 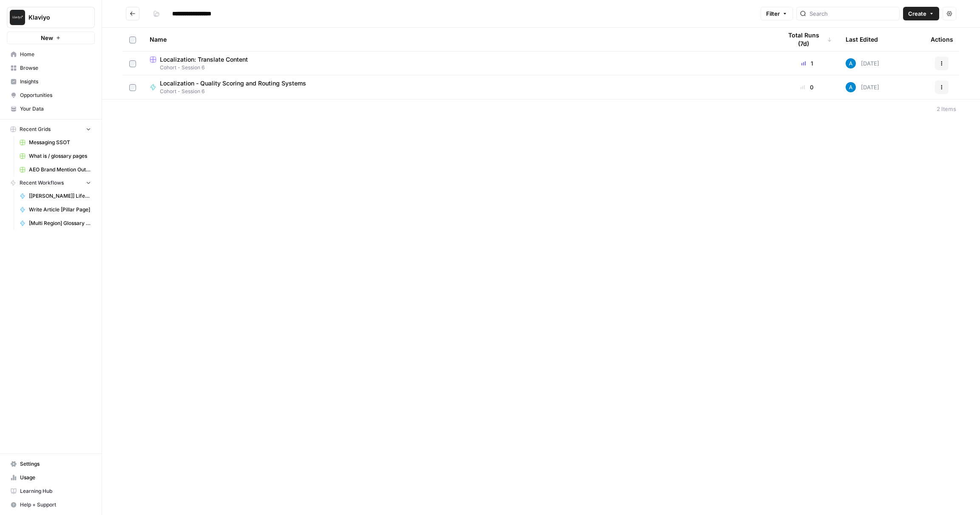 What do you see at coordinates (60, 170) in the screenshot?
I see `span: AEO Brand Mention Outreach (1)` at bounding box center [60, 170].